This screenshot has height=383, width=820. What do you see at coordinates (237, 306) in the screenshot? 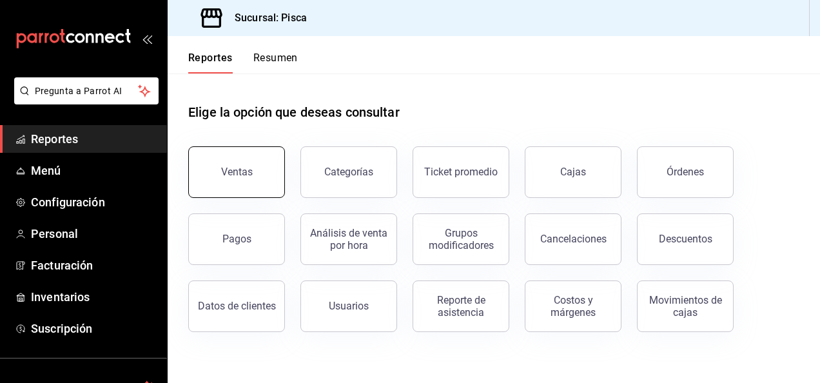
I see `button: Datos de clientes` at bounding box center [237, 306].